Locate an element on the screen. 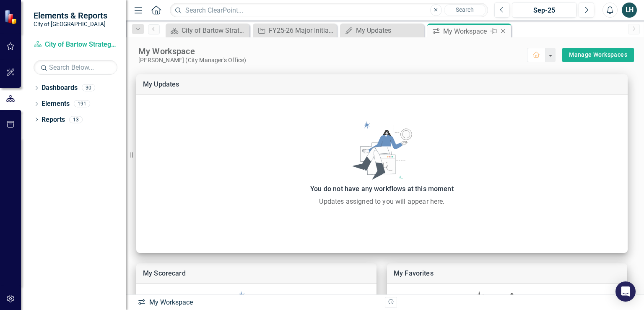  div: split button is located at coordinates (598, 55).